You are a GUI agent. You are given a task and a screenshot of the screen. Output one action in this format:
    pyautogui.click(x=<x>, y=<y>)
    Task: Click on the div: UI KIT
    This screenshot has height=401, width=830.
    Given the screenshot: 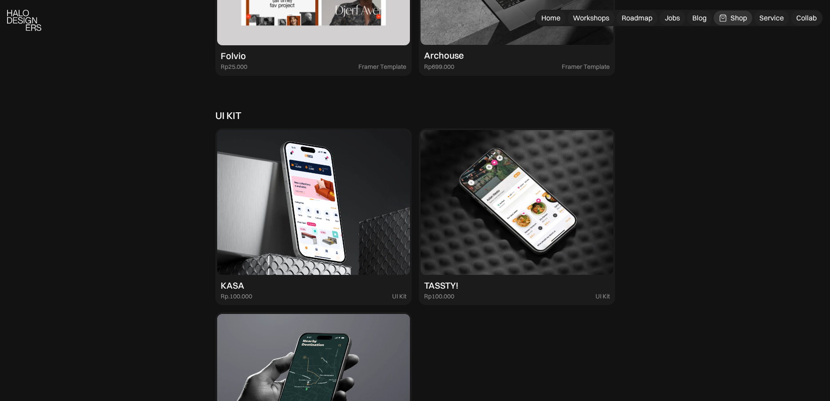 What is the action you would take?
    pyautogui.click(x=228, y=115)
    